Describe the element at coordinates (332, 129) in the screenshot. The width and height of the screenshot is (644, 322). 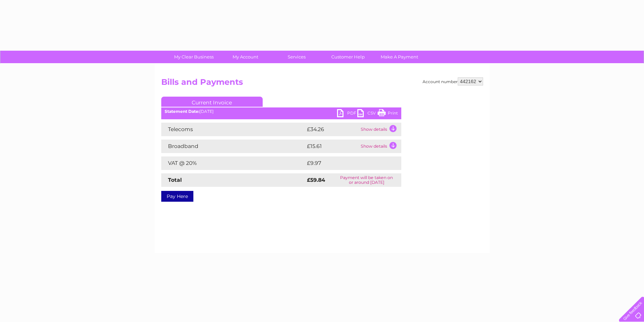
I see `td: £34.26` at that location.